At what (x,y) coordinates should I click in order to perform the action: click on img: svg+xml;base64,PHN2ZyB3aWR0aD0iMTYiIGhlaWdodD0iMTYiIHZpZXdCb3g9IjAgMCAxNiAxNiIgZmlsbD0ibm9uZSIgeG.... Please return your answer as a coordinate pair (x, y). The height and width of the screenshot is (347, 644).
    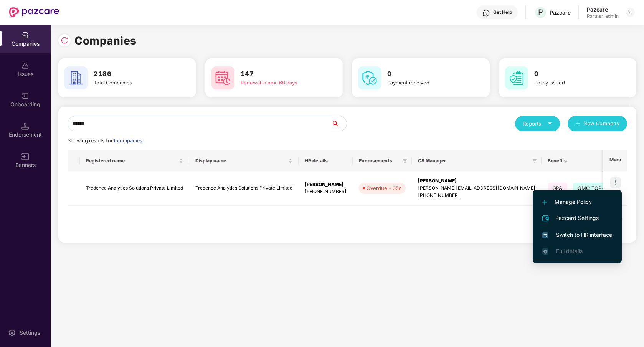
    Looking at the image, I should click on (25, 157).